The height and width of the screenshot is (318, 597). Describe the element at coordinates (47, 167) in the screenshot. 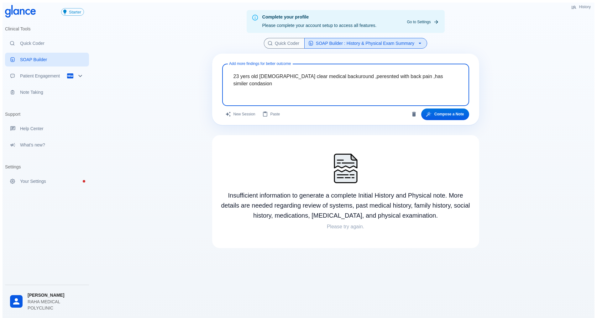

I see `li: Settings` at that location.